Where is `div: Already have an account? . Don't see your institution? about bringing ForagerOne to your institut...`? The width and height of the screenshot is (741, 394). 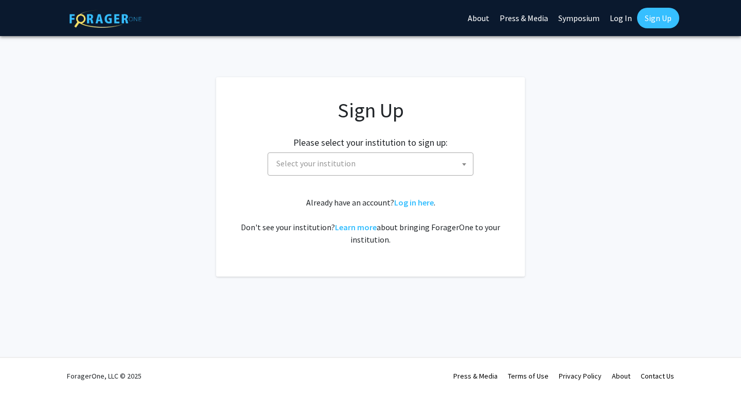
div: Already have an account? . Don't see your institution? about bringing ForagerOne to your institut... is located at coordinates (371, 221).